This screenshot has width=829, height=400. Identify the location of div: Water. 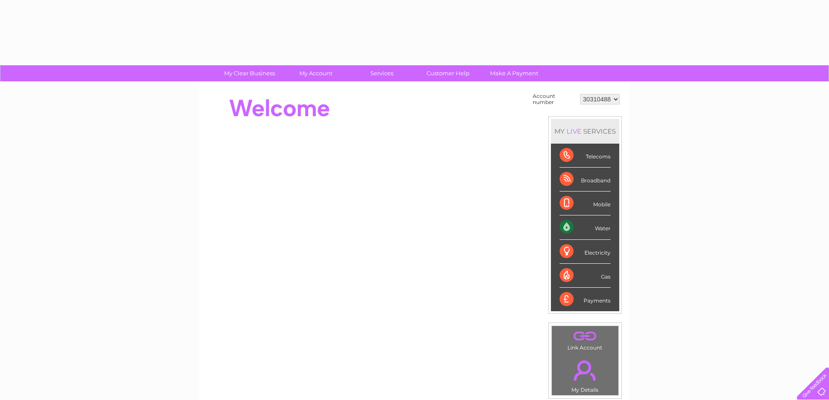
(585, 227).